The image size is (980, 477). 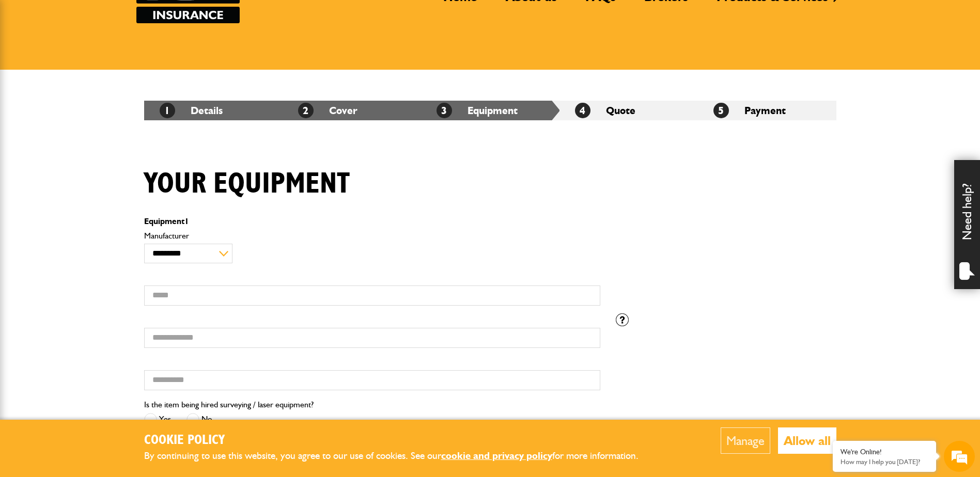 What do you see at coordinates (745, 440) in the screenshot?
I see `button: Manage` at bounding box center [745, 440].